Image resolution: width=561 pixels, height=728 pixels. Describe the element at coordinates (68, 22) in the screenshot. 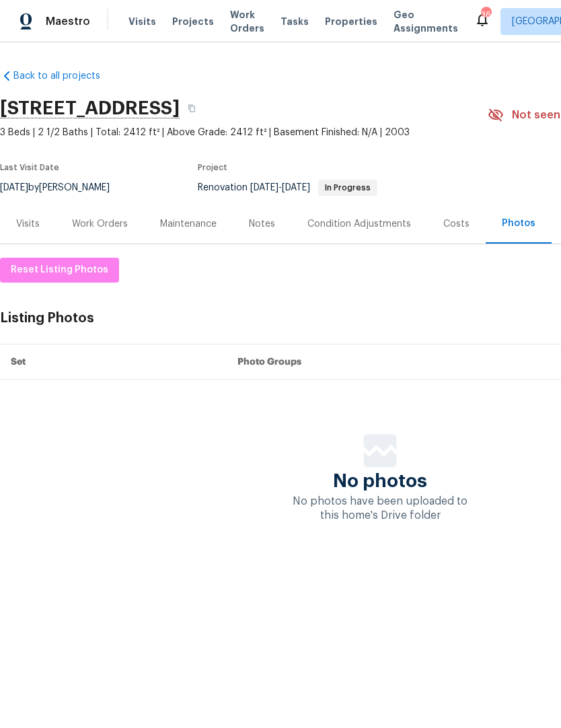

I see `span: Maestro` at that location.